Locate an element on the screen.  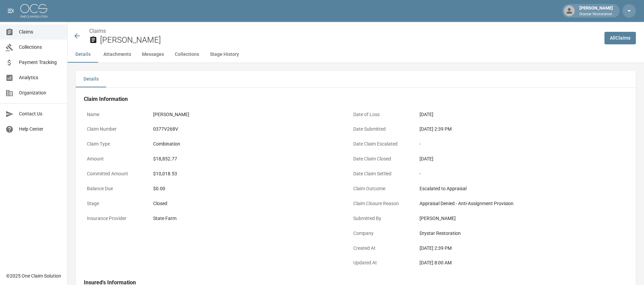
div: $18,852.77 is located at coordinates (246, 159).